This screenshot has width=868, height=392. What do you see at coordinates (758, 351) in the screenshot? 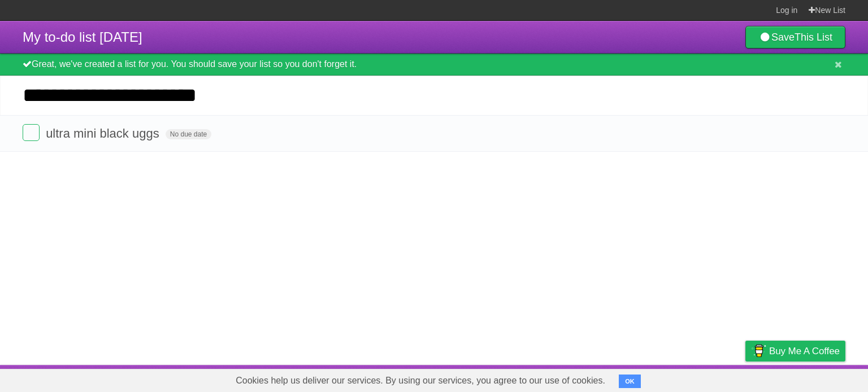
I see `img: Buy me a coffee` at bounding box center [758, 351].